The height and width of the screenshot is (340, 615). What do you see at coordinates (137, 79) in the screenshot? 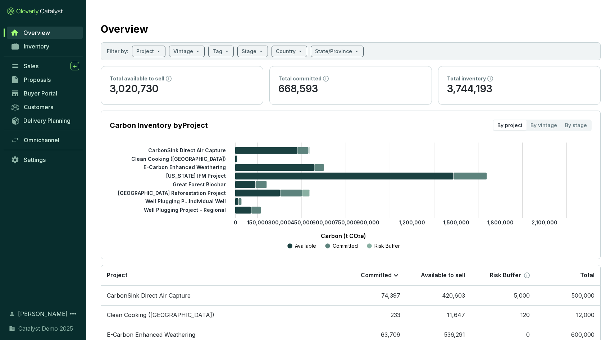
I see `p: Total available to sell` at bounding box center [137, 79].